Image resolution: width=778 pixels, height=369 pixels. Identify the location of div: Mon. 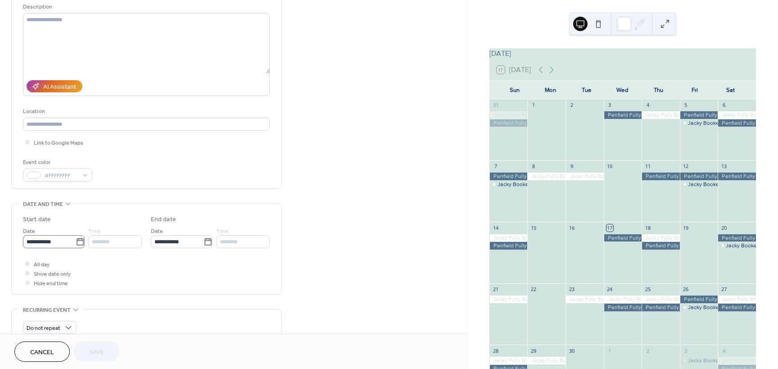
(551, 90).